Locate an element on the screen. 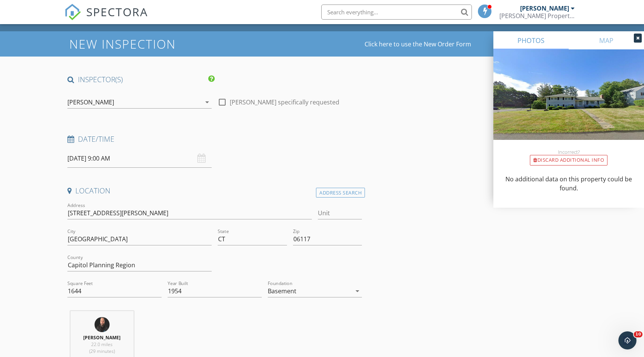 This screenshot has height=357, width=644. h4: Date/Time is located at coordinates (215, 139).